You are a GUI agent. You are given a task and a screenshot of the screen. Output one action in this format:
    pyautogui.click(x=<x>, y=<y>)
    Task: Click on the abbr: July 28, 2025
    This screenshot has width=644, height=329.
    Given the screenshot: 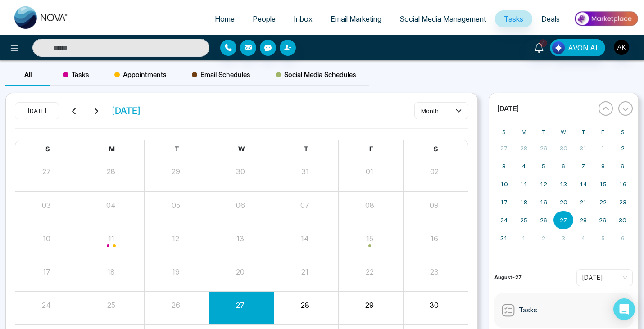 What is the action you would take?
    pyautogui.click(x=524, y=148)
    